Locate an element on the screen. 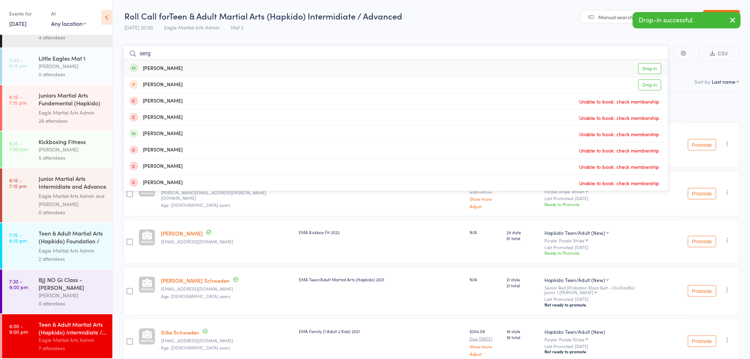  a: Silke Schweden is located at coordinates (180, 332).